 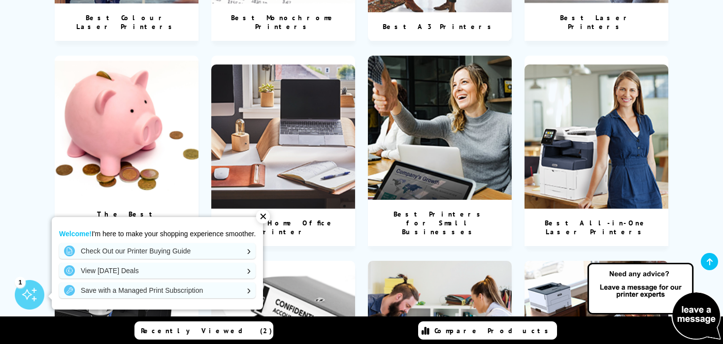 I want to click on a: Best All-in-One Laser Printers, so click(x=597, y=151).